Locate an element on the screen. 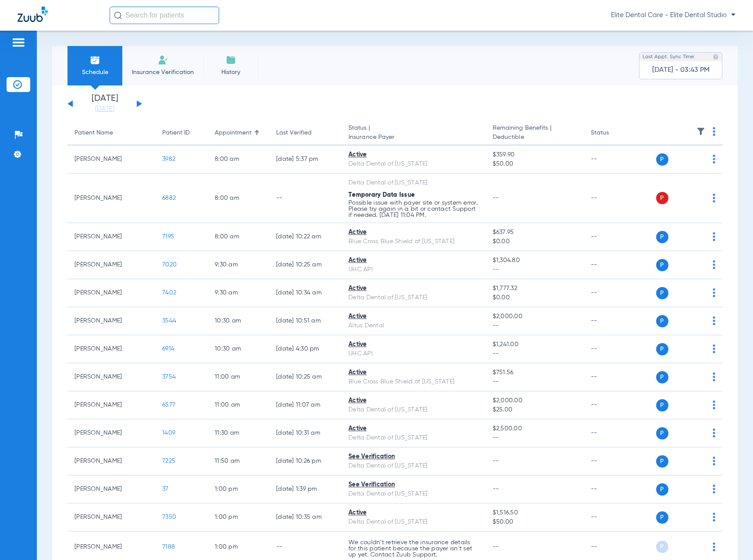  td: 1:00 PM is located at coordinates (238, 518).